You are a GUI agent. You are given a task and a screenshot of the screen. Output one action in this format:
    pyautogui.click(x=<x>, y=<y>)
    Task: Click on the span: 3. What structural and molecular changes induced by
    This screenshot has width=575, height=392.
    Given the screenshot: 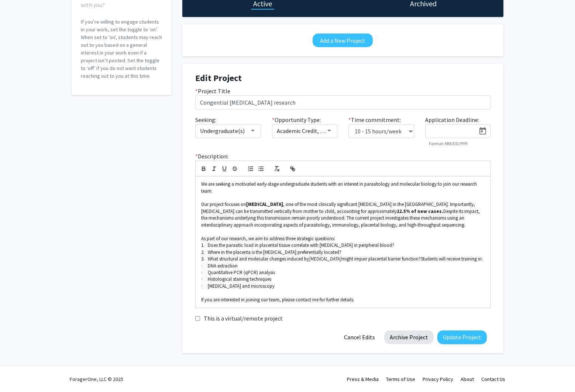 What is the action you would take?
    pyautogui.click(x=255, y=259)
    